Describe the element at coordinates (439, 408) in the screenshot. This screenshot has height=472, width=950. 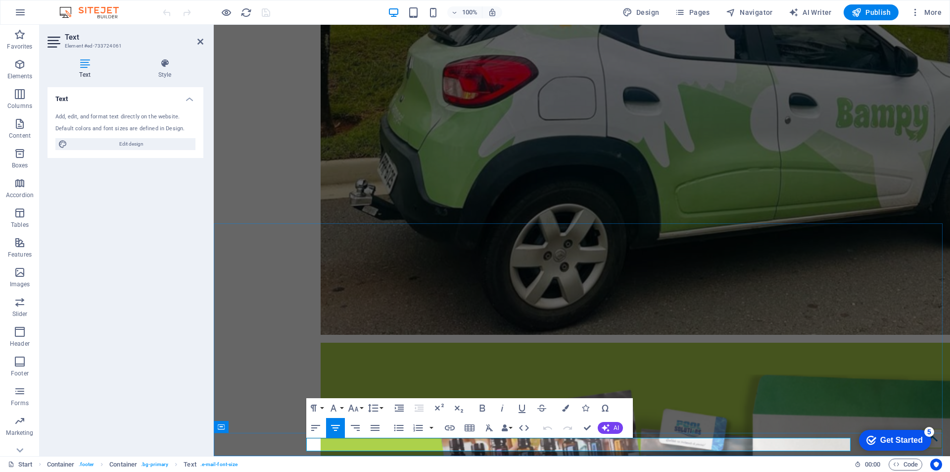
I see `button: Superscript` at that location.